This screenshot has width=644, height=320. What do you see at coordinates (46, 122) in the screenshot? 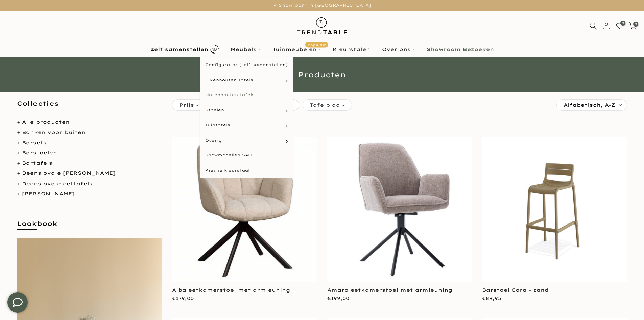
I see `a: Alle producten` at bounding box center [46, 122].